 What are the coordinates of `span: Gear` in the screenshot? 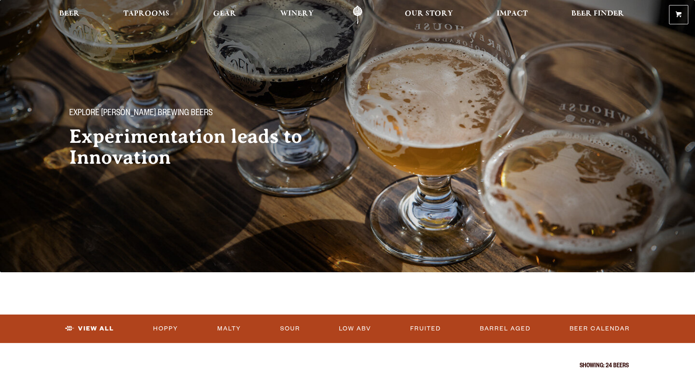 It's located at (224, 14).